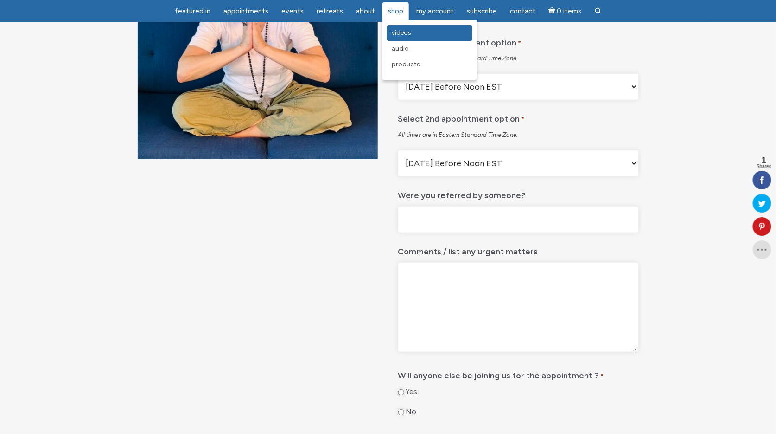 Image resolution: width=776 pixels, height=434 pixels. What do you see at coordinates (523, 11) in the screenshot?
I see `span: Contact` at bounding box center [523, 11].